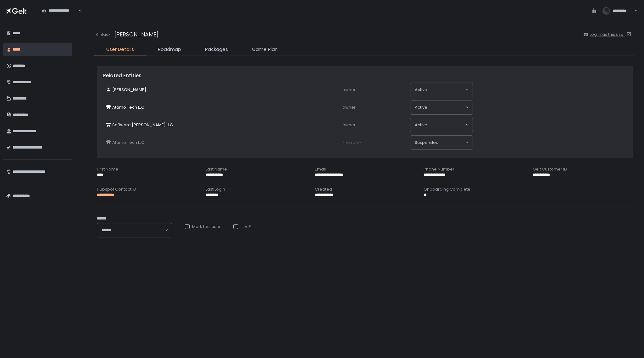  I want to click on span: <no role>, so click(352, 142).